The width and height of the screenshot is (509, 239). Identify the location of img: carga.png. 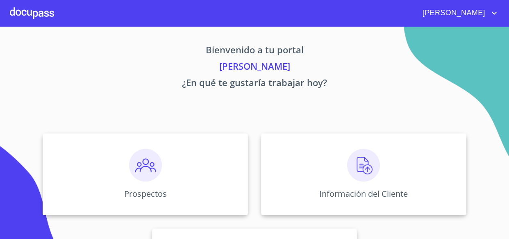
(363, 165).